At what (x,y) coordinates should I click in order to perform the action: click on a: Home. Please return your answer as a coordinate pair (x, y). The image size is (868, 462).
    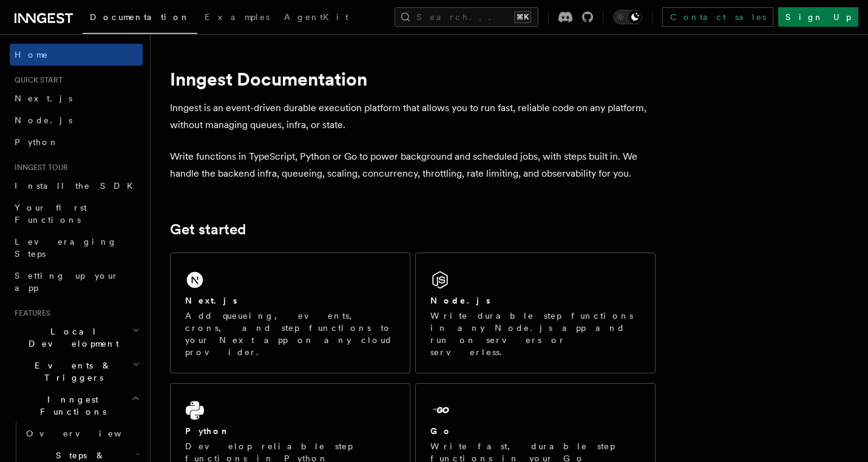
    Looking at the image, I should click on (76, 55).